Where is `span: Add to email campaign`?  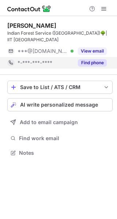 span: Add to email campaign is located at coordinates (48, 122).